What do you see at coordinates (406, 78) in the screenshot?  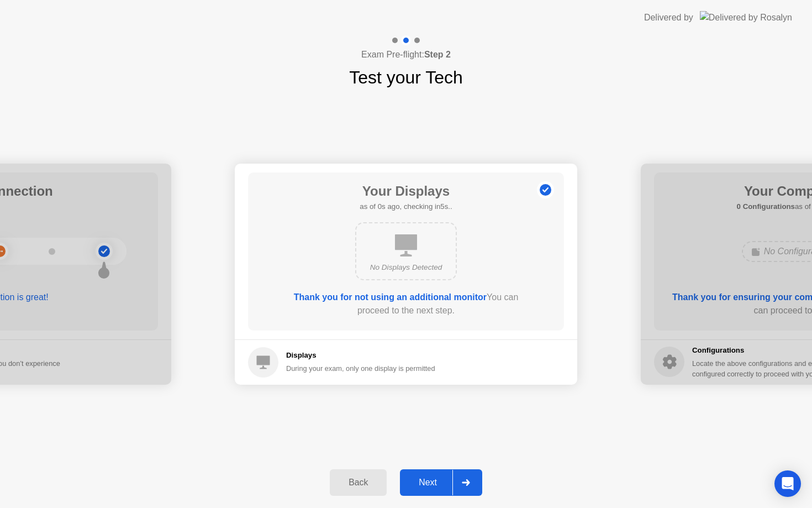 I see `h1: Test your Tech` at bounding box center [406, 78].